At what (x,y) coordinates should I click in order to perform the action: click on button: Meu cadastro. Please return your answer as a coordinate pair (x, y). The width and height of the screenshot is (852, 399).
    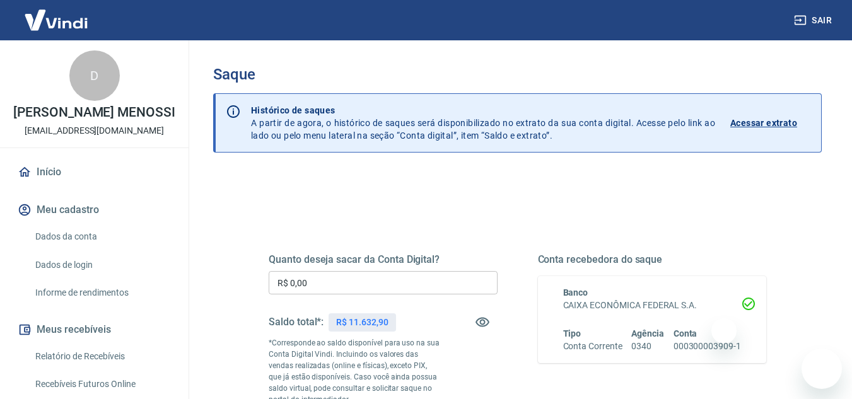
    Looking at the image, I should click on (94, 210).